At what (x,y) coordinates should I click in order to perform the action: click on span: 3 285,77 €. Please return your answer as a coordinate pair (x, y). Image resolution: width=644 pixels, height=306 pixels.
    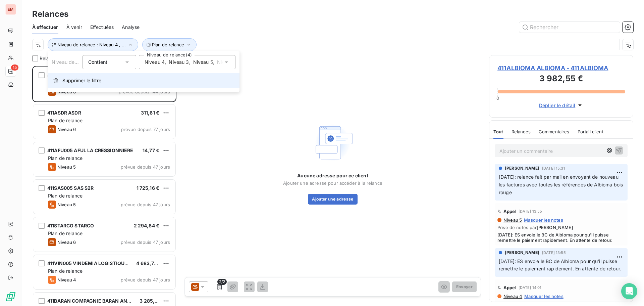
    Looking at the image, I should click on (152, 301).